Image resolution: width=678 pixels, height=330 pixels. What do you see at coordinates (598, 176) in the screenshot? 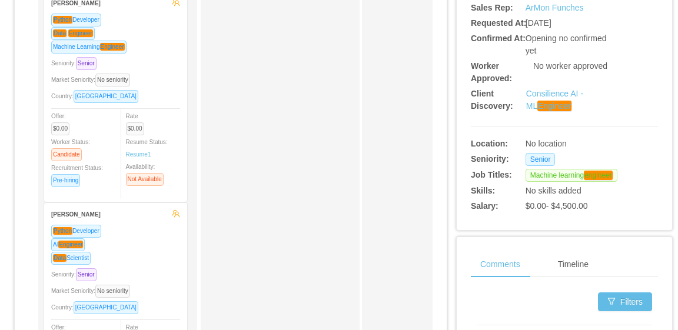
I see `em: engineer` at bounding box center [598, 176].